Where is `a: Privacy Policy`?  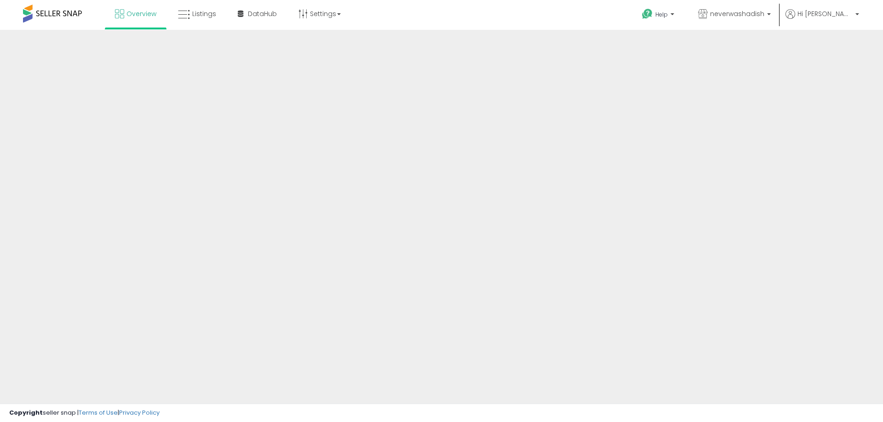 a: Privacy Policy is located at coordinates (139, 413).